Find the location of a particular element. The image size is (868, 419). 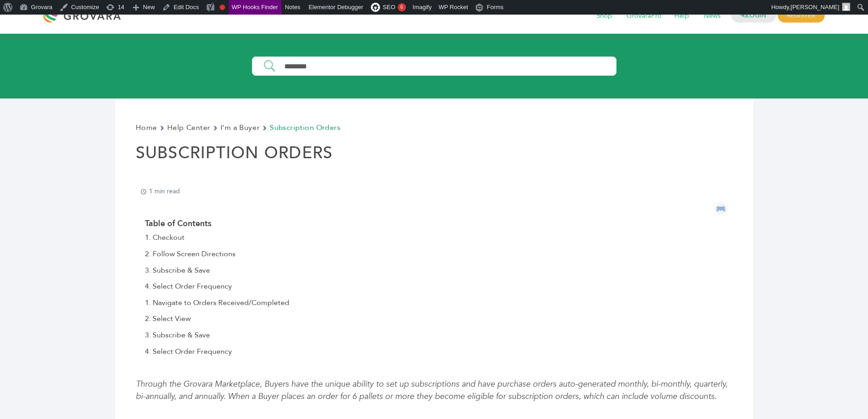

span: SEO is located at coordinates (389, 6).